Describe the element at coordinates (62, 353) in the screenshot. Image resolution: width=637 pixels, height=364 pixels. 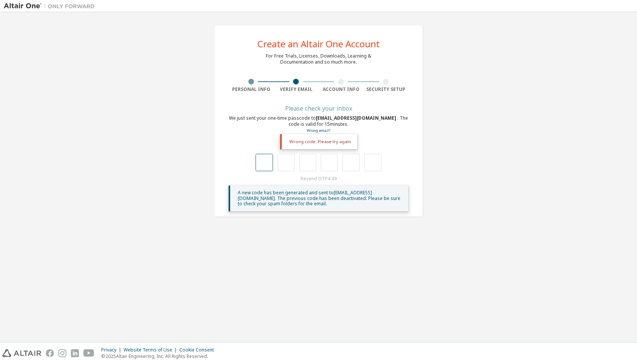
I see `img: instagram.svg` at that location.